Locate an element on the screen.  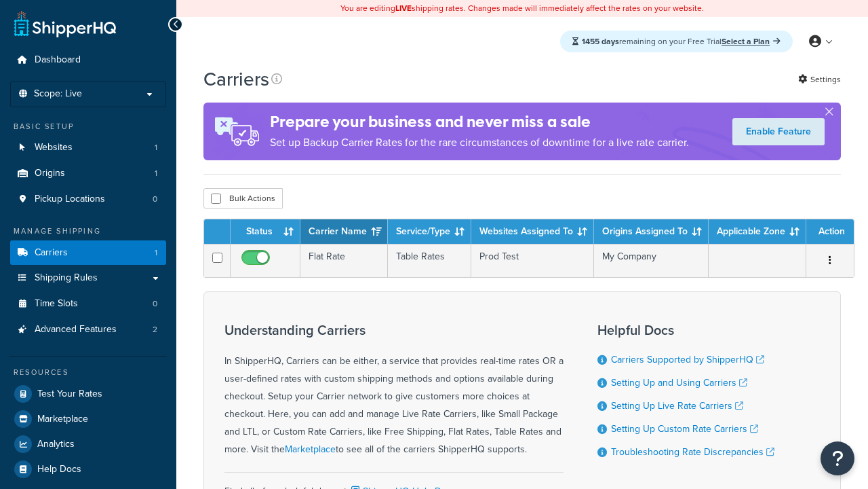
a: Enable Feature is located at coordinates (779, 131).